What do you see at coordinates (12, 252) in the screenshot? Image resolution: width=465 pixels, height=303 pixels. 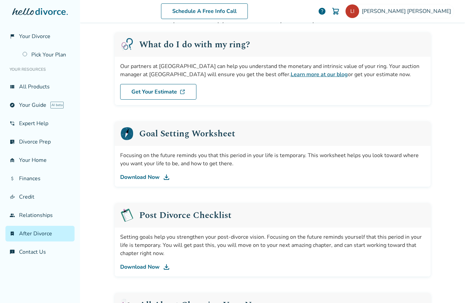 I see `span: chat_info` at bounding box center [12, 252].